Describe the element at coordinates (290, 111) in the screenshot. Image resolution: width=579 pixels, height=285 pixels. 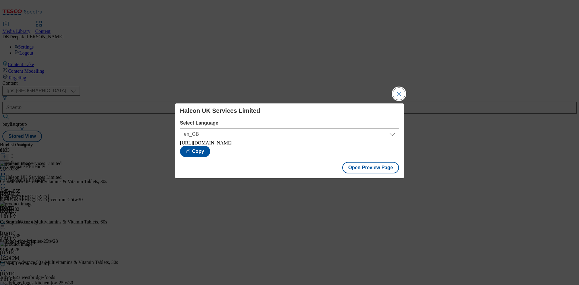
I see `h4: Haleon UK Services Limited` at that location.